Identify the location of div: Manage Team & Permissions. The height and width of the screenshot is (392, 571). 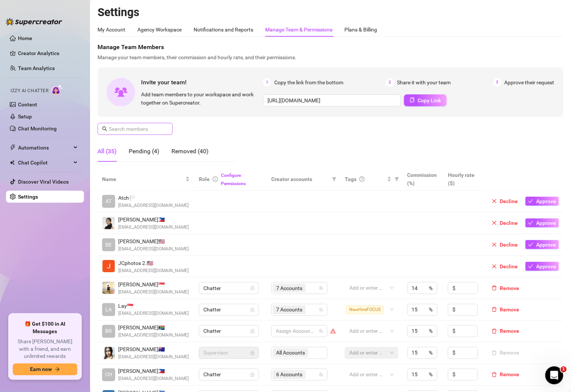
(299, 30).